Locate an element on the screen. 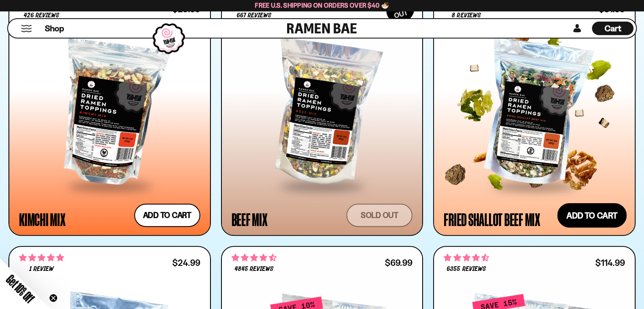 The height and width of the screenshot is (309, 644). span: Shop is located at coordinates (54, 29).